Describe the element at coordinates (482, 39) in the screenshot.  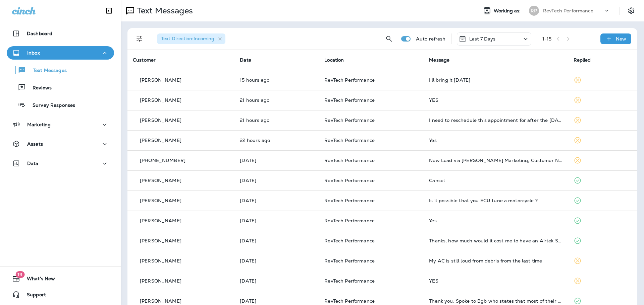
I see `p: Last 7 Days` at that location.